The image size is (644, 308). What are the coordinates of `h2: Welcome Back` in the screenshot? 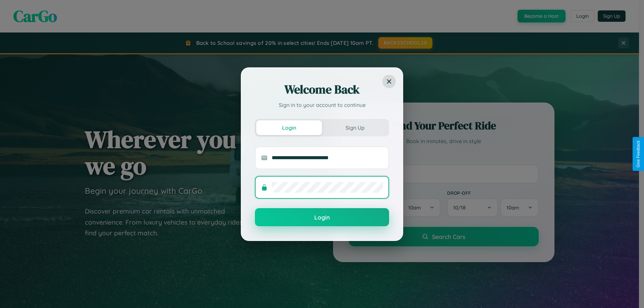 It's located at (322, 89).